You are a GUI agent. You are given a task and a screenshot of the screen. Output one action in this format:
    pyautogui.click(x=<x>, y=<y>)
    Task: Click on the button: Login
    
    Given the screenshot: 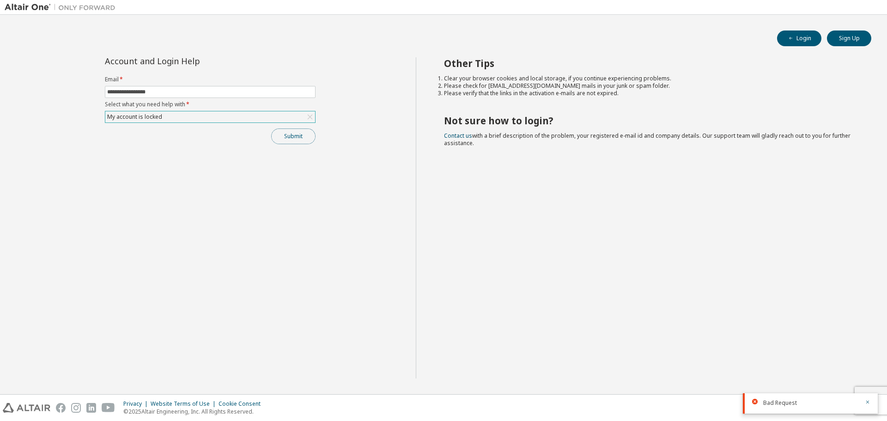 What is the action you would take?
    pyautogui.click(x=799, y=38)
    